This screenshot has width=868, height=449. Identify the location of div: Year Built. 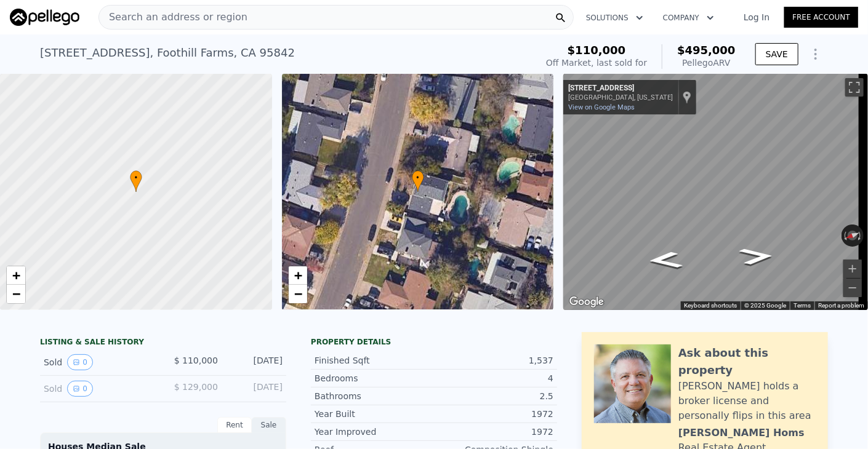
(375, 414).